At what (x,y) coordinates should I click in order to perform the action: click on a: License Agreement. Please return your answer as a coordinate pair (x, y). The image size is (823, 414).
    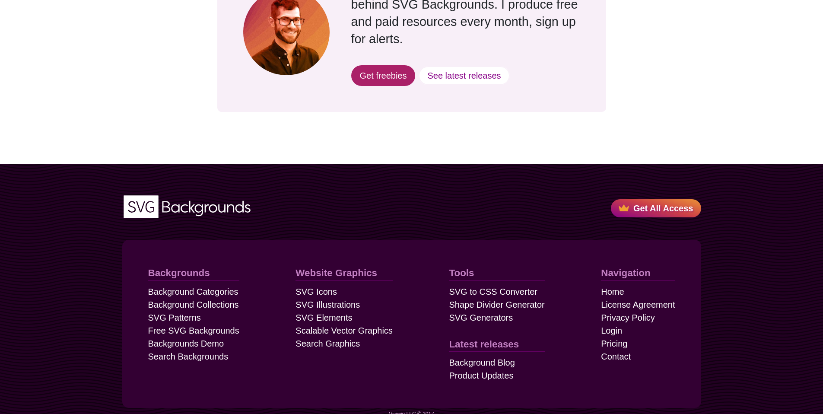
    Looking at the image, I should click on (638, 305).